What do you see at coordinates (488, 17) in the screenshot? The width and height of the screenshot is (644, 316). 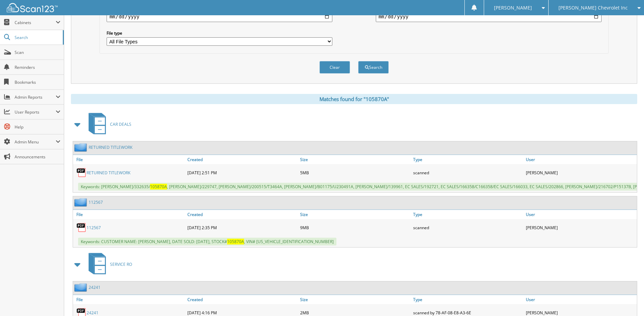 I see `input: end` at bounding box center [488, 17].